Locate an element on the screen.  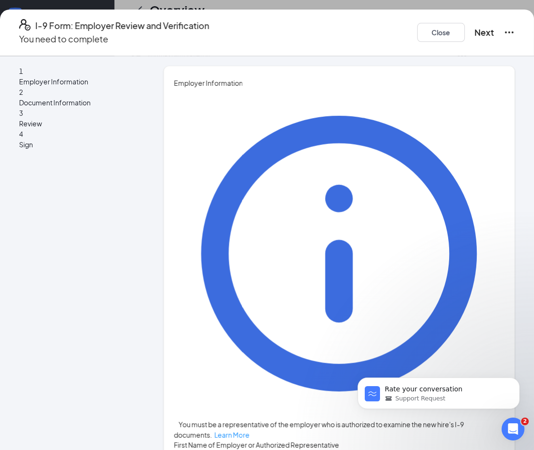
p: You need to complete is located at coordinates (114, 39).